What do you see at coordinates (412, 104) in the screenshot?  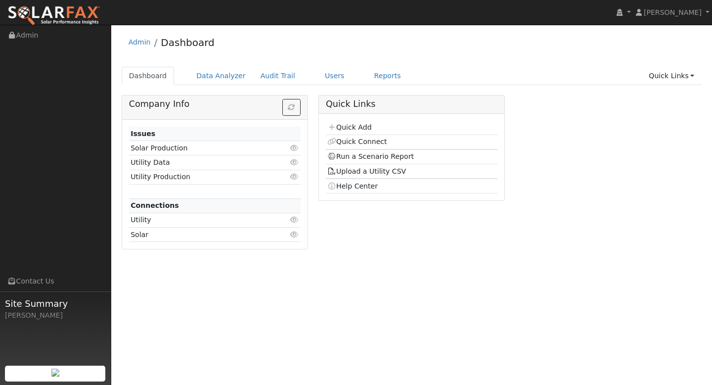 I see `h5: Quick Links` at bounding box center [412, 104].